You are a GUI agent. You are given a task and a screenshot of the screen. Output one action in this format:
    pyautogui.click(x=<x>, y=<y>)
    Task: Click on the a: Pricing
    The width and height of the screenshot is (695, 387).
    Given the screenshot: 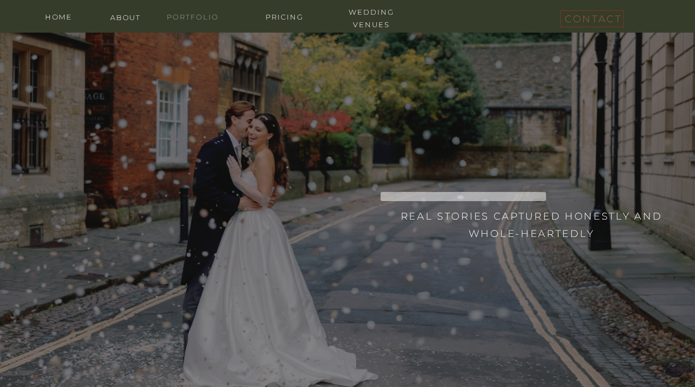 What is the action you would take?
    pyautogui.click(x=284, y=16)
    